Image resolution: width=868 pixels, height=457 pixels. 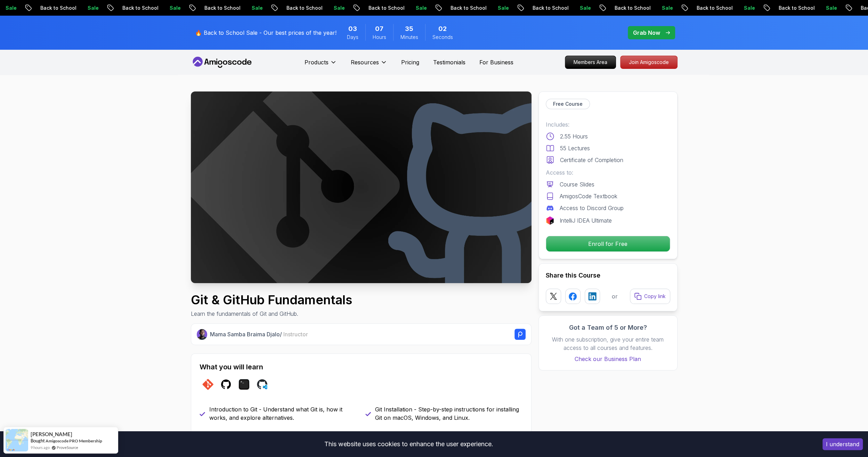 I want to click on span: 9 hours ago, so click(x=40, y=447).